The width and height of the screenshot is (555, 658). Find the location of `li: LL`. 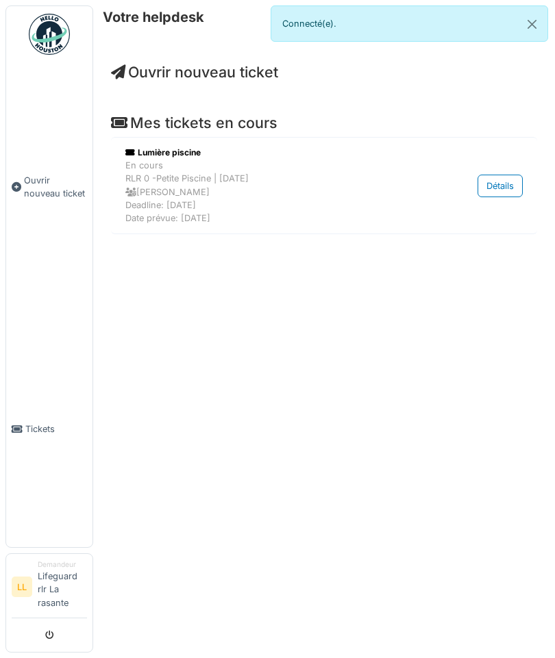

li: LL is located at coordinates (22, 587).